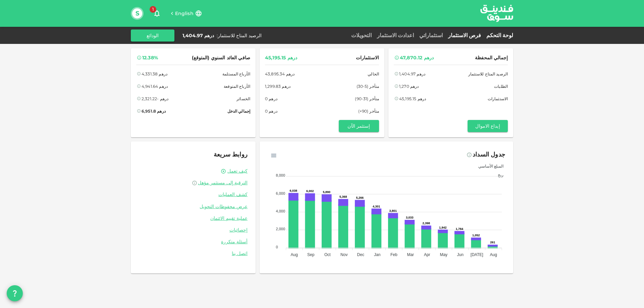  Describe the element at coordinates (239, 35) in the screenshot. I see `div: الرصيد المتاح للاستثمار :` at that location.